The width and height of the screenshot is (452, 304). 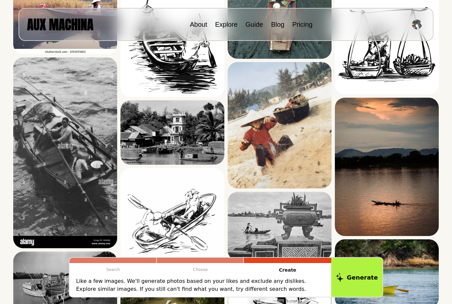 What do you see at coordinates (417, 24) in the screenshot?
I see `img: Avatar` at bounding box center [417, 24].